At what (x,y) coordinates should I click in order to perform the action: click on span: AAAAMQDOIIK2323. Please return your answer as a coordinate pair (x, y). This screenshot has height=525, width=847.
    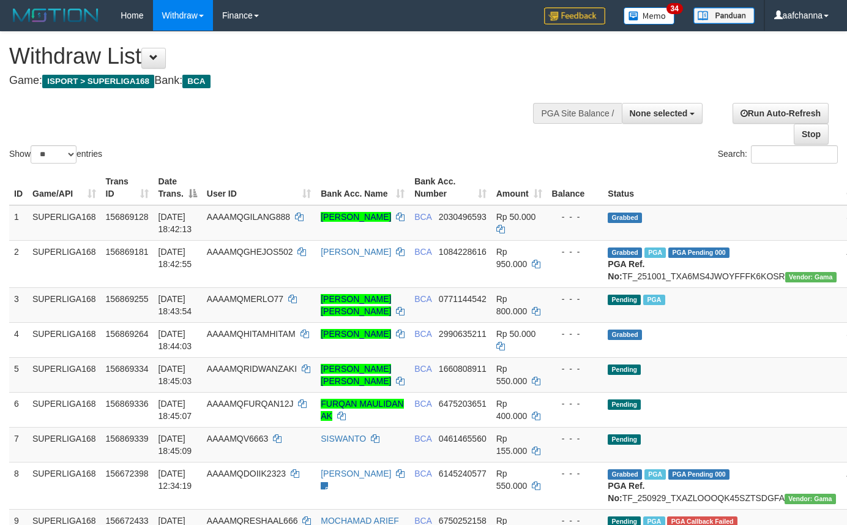
    Looking at the image, I should click on (246, 473).